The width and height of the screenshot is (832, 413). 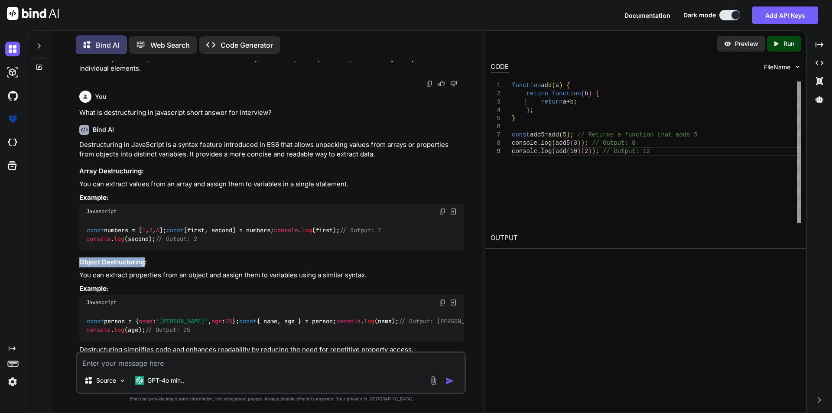 I want to click on span: 3, so click(x=576, y=143).